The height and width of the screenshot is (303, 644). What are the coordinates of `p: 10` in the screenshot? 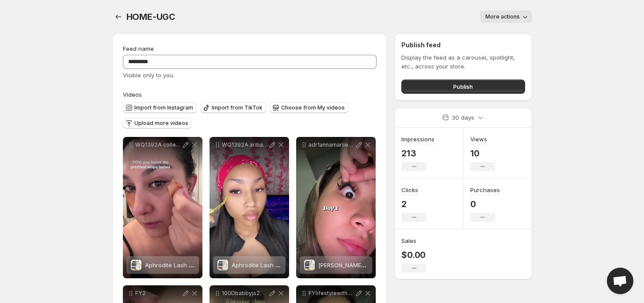 It's located at (483, 154).